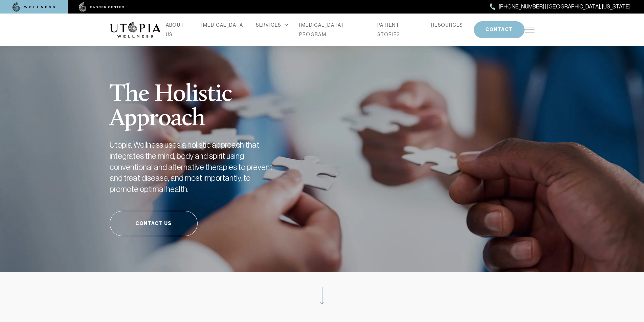 Image resolution: width=644 pixels, height=322 pixels. I want to click on button: CONTACT, so click(499, 30).